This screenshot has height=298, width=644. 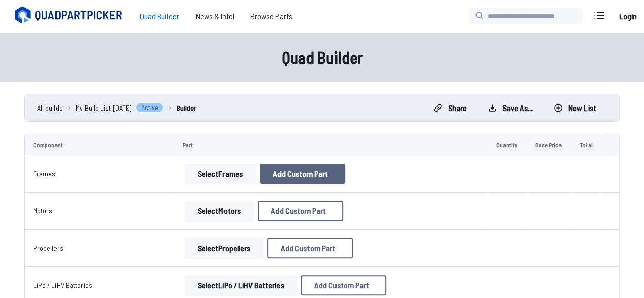 I want to click on a: News & Intel, so click(x=215, y=17).